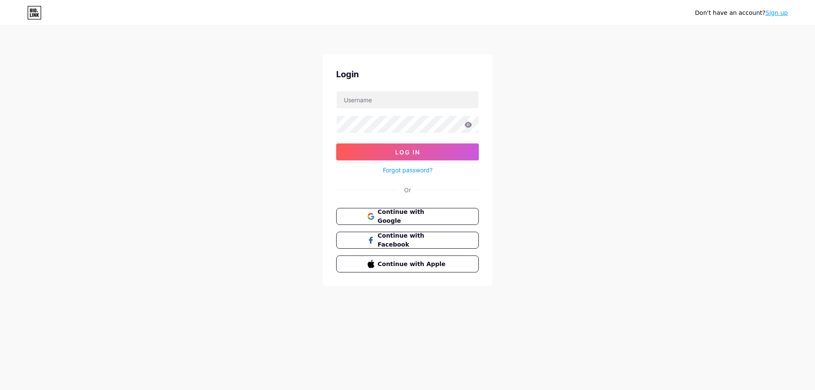  I want to click on a: Continue with Facebook, so click(407, 240).